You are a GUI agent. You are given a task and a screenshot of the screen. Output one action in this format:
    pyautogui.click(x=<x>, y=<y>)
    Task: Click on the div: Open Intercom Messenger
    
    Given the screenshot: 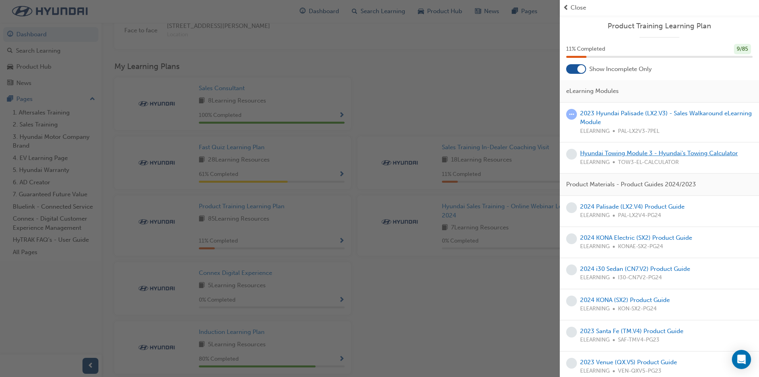 What is the action you would take?
    pyautogui.click(x=742, y=359)
    